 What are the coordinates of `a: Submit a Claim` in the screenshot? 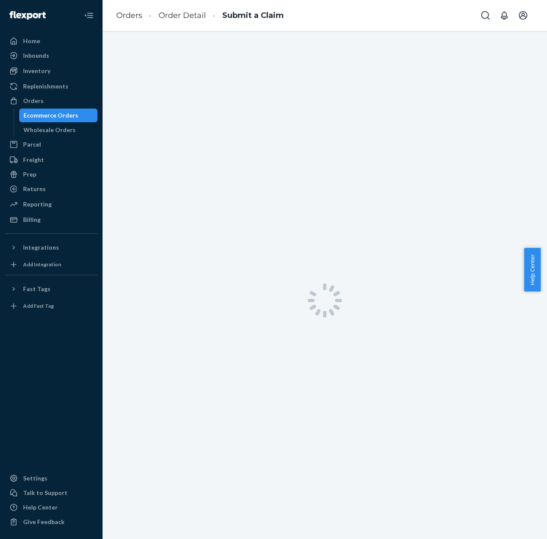 It's located at (253, 15).